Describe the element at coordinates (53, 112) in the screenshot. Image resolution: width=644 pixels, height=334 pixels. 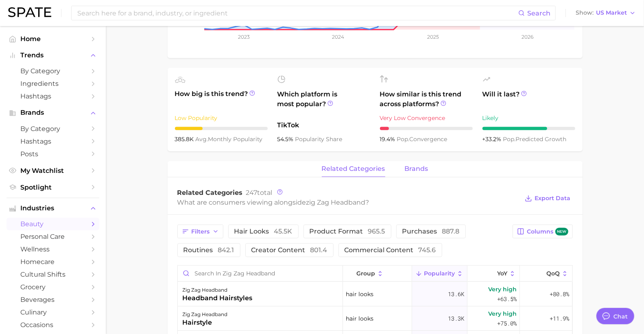
I see `span: Brands` at that location.